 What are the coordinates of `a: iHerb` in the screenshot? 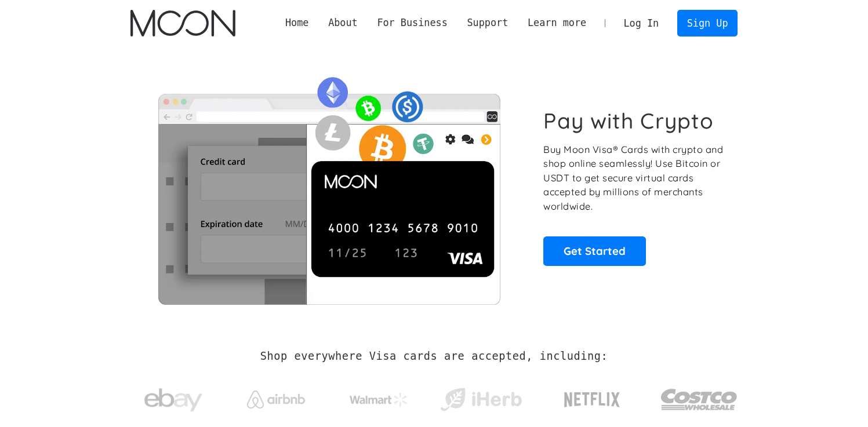 It's located at (481, 396).